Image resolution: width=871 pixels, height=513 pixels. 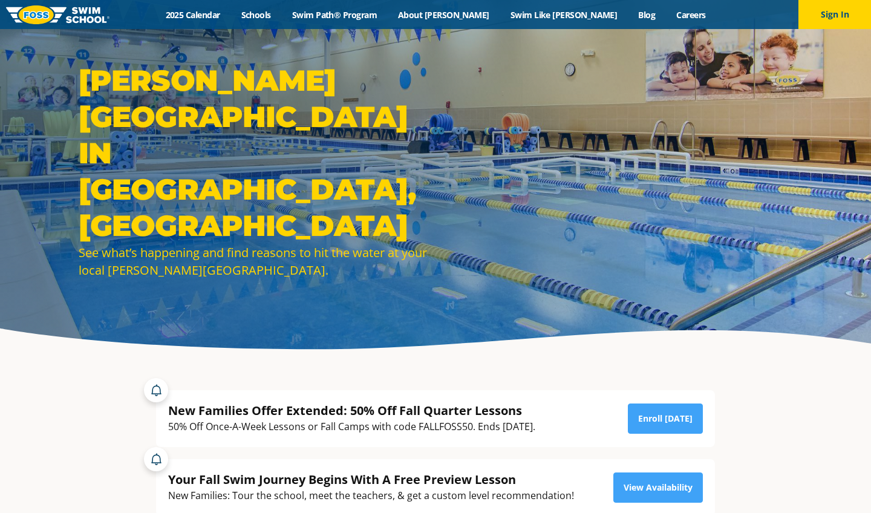 What do you see at coordinates (646, 15) in the screenshot?
I see `a: Blog` at bounding box center [646, 15].